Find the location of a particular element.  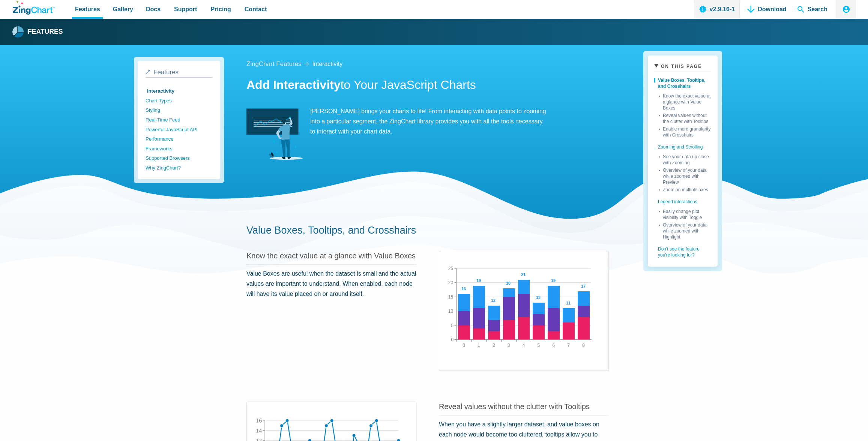

span: Know the exact value at a glance with Value Boxes is located at coordinates (331, 256).